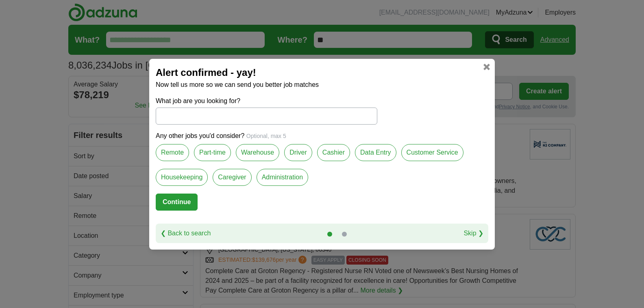 Image resolution: width=644 pixels, height=308 pixels. Describe the element at coordinates (322, 73) in the screenshot. I see `h2: Alert confirmed - yay!` at that location.